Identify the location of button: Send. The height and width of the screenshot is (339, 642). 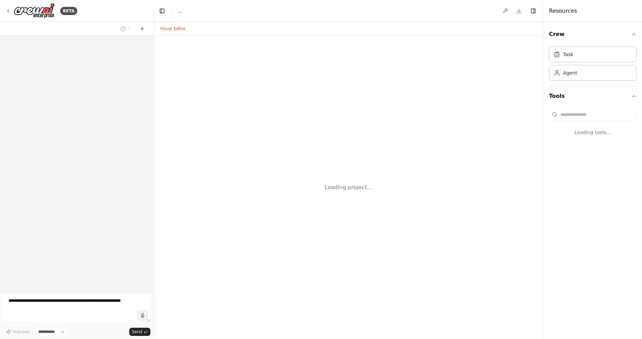
(140, 331).